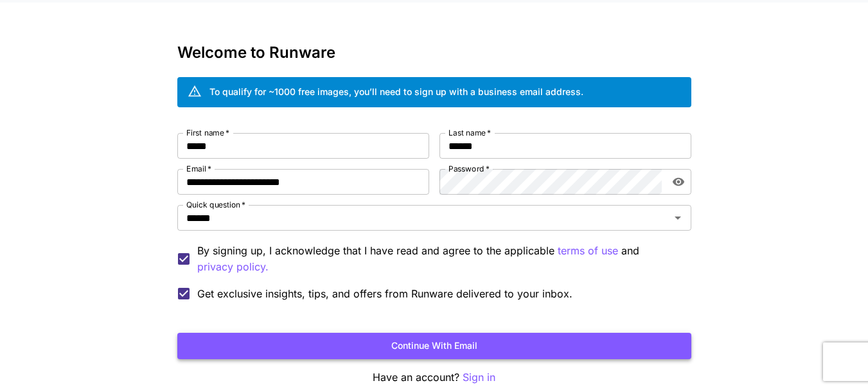 This screenshot has height=390, width=868. I want to click on button: Continue with email, so click(434, 346).